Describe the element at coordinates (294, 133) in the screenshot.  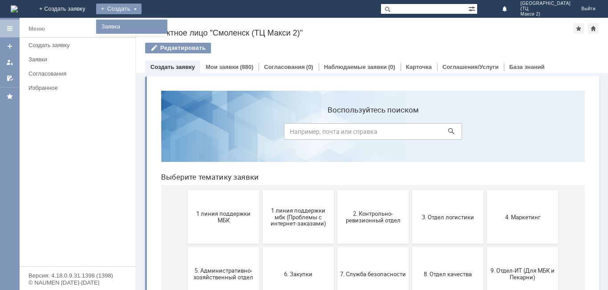
I see `span: 3. Отдел логистики` at that location.